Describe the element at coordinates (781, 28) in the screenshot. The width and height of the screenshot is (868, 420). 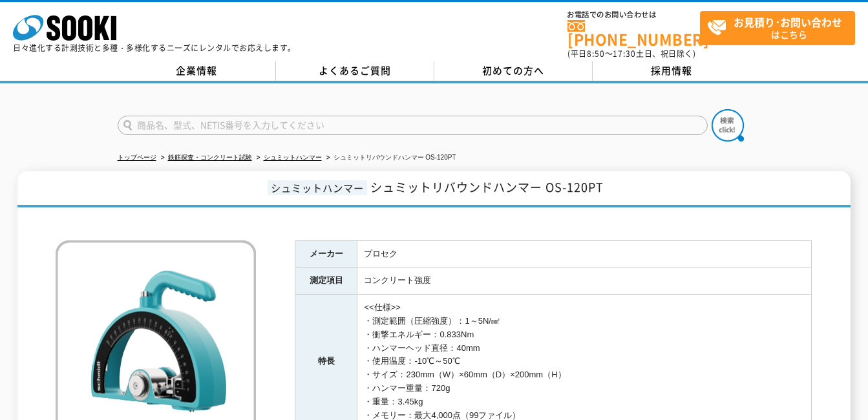
I see `span: はこちら` at that location.